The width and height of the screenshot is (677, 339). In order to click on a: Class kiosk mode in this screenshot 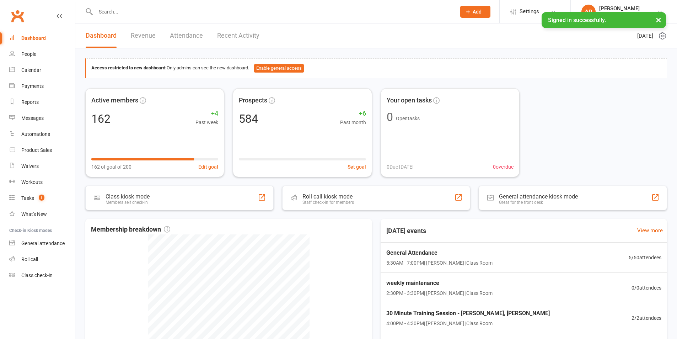, I will do `click(42, 275)`.